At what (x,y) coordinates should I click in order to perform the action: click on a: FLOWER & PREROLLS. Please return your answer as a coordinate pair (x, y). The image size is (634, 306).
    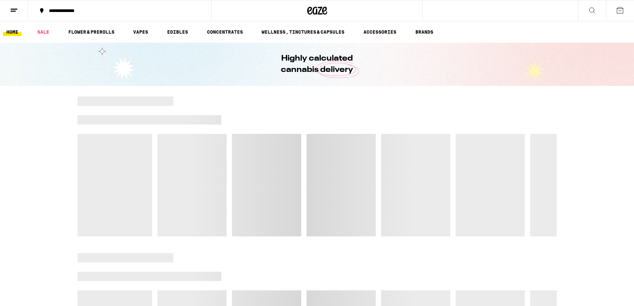
    Looking at the image, I should click on (91, 32).